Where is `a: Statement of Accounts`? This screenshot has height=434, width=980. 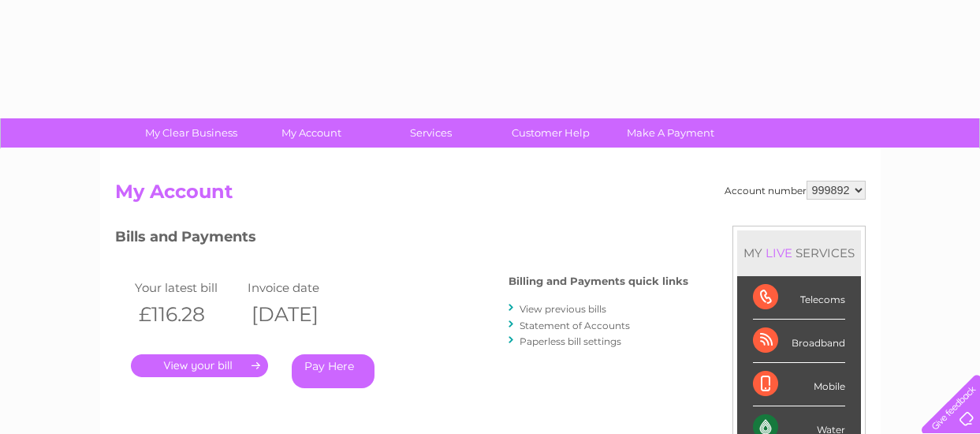 a: Statement of Accounts is located at coordinates (575, 325).